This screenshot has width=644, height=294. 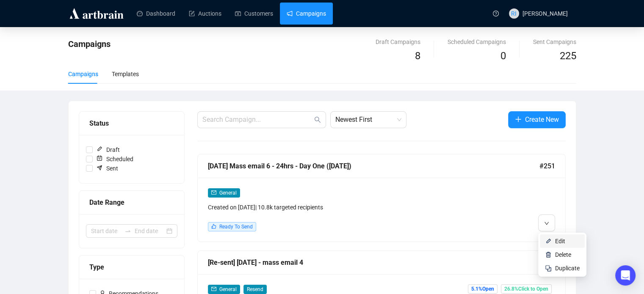 I want to click on a: Auctions, so click(x=205, y=14).